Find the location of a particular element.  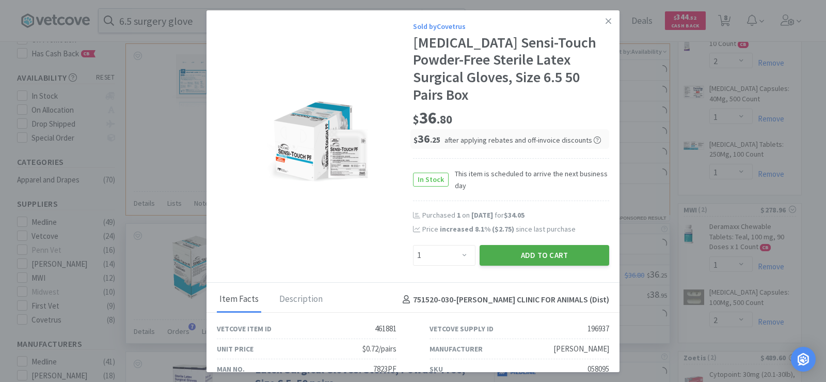

div: $0.72/pairs is located at coordinates (380, 349).